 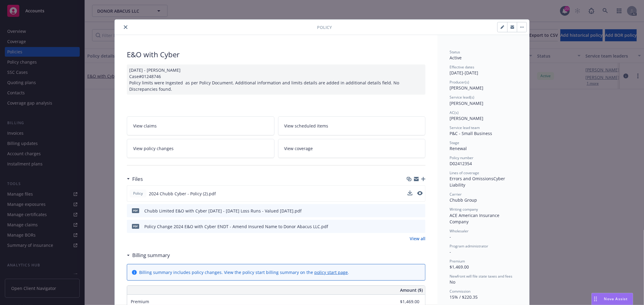 I want to click on span: View scheduled items, so click(x=306, y=126).